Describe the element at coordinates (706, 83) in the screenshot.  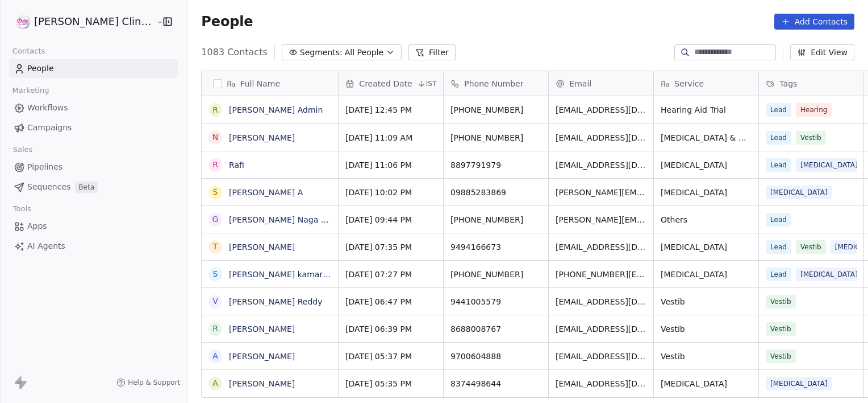
I see `div: Service` at that location.